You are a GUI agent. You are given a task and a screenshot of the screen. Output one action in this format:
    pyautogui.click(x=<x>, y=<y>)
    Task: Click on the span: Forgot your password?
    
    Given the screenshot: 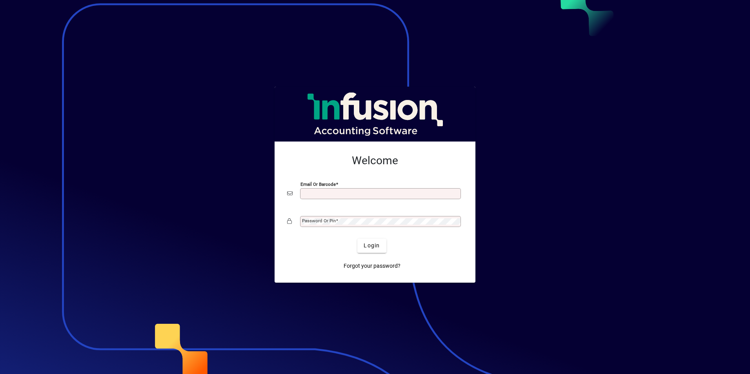 What is the action you would take?
    pyautogui.click(x=372, y=266)
    